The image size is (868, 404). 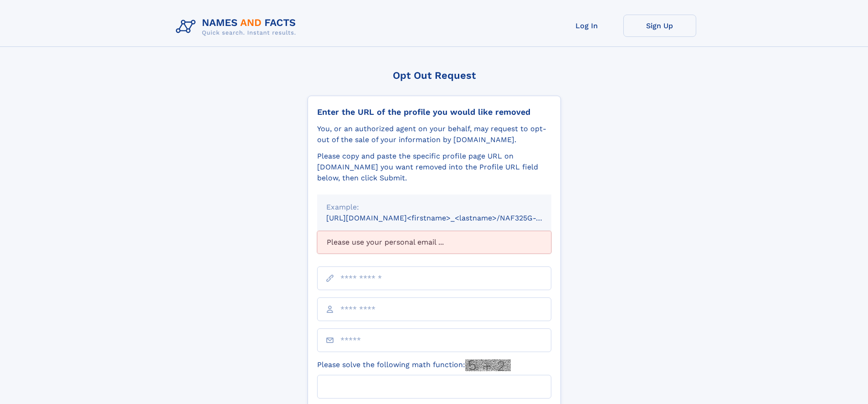 I want to click on div: Please use your personal email ..., so click(x=434, y=243).